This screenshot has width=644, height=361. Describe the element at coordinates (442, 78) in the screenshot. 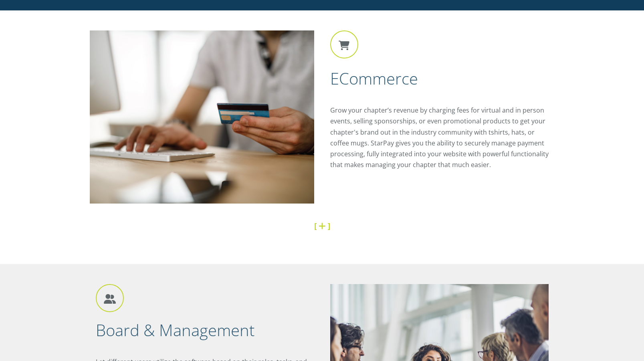

I see `h2: eCommerce` at that location.